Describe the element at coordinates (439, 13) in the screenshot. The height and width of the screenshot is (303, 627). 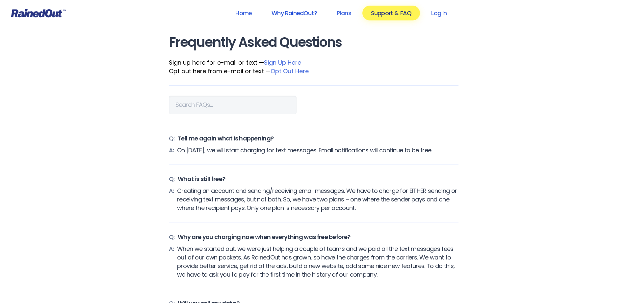
I see `a: Log In` at that location.